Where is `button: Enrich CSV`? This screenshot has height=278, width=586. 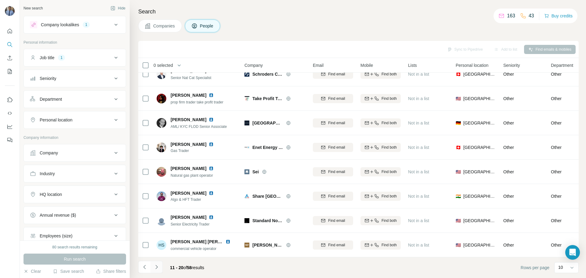 button: Enrich CSV is located at coordinates (10, 58).